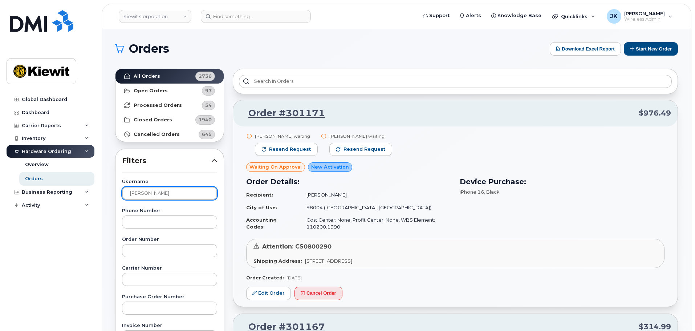 The height and width of the screenshot is (331, 695). What do you see at coordinates (585, 49) in the screenshot?
I see `button: Download Excel Report` at bounding box center [585, 49].